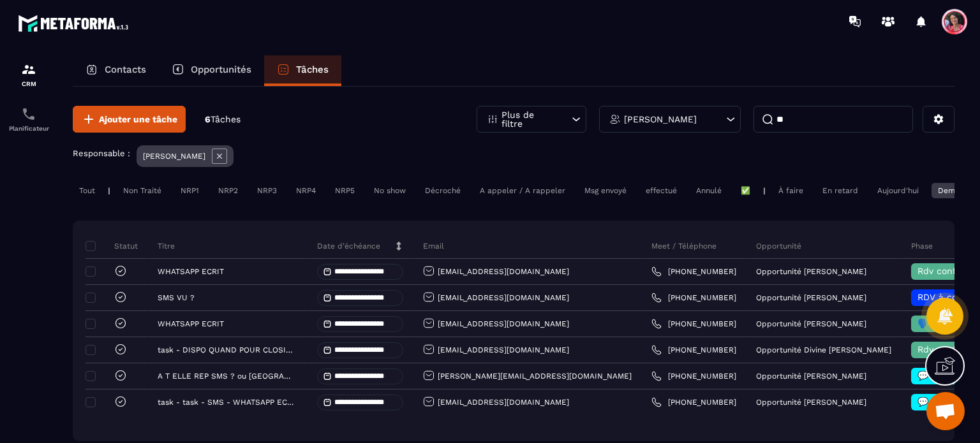 The height and width of the screenshot is (443, 980). Describe the element at coordinates (302, 70) in the screenshot. I see `a: Tâches` at that location.